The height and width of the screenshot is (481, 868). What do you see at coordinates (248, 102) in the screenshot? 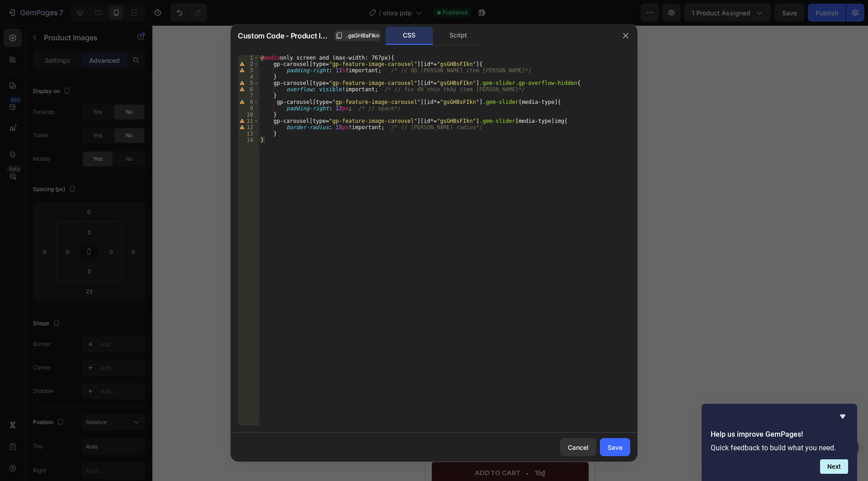
I see `div: 8` at bounding box center [248, 102].